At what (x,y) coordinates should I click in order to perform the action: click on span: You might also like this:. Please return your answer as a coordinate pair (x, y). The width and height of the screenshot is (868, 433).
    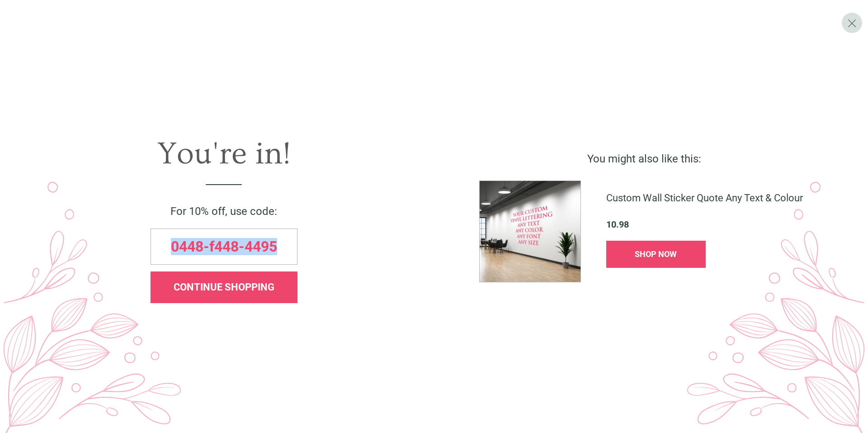
    Looking at the image, I should click on (645, 159).